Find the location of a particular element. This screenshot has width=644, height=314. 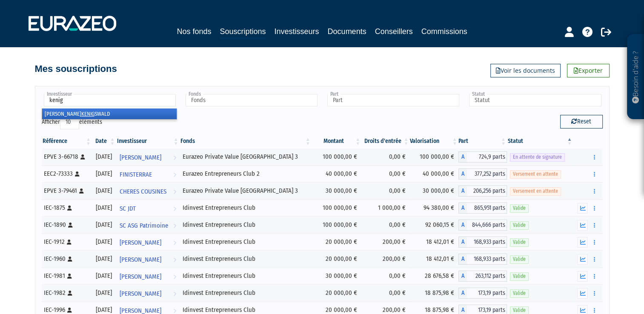

th: Investisseur: activer pour trier la colonne par ordre croissant is located at coordinates (148, 141).